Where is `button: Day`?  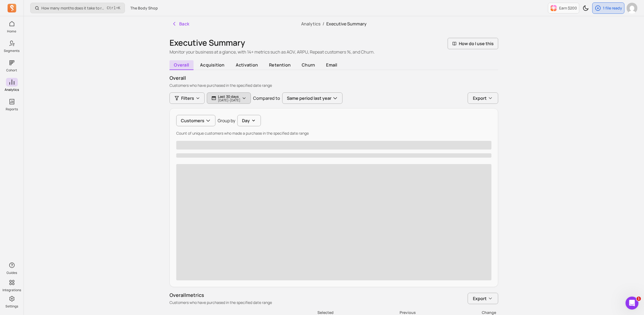 button: Day is located at coordinates (249, 120).